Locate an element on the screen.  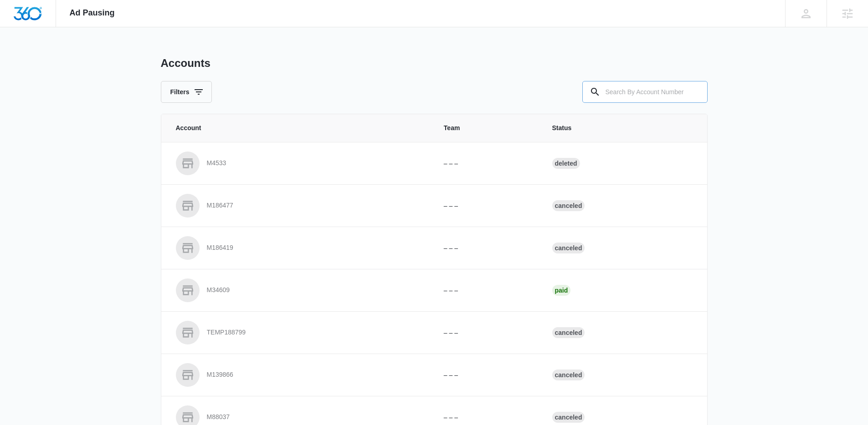
h1: Accounts is located at coordinates (186, 64).